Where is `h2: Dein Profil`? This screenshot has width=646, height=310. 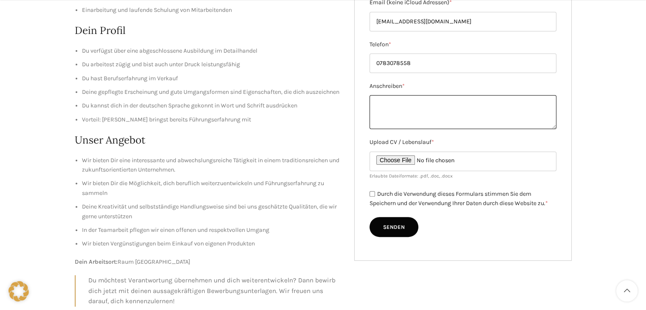
h2: Dein Profil is located at coordinates (208, 31).